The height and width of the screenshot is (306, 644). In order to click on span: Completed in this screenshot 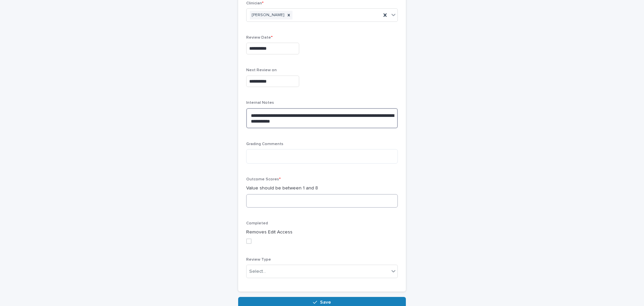, I will do `click(257, 223)`.